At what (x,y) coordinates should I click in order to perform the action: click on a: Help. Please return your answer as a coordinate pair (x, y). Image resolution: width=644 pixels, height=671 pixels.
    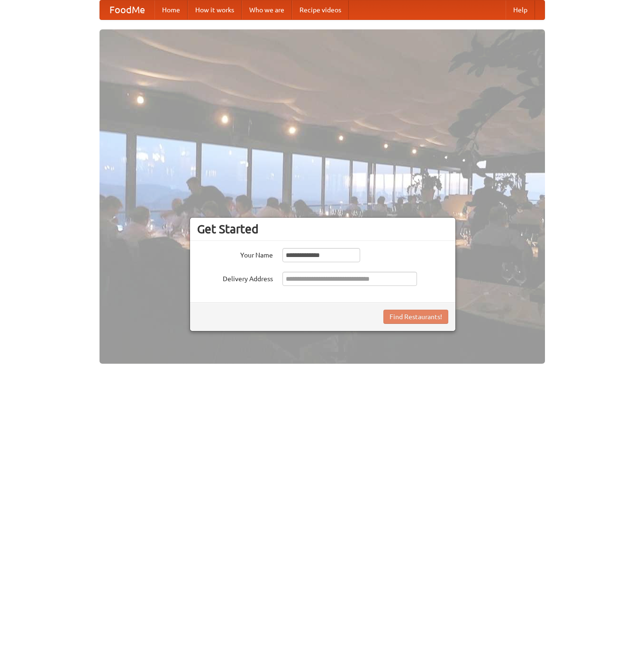
    Looking at the image, I should click on (521, 10).